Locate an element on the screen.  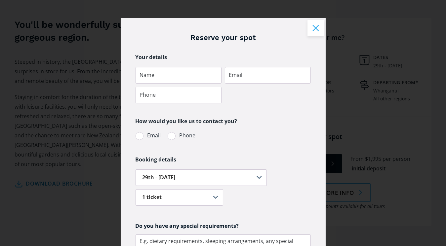
h4: Do you have any special requirements? is located at coordinates (223, 226).